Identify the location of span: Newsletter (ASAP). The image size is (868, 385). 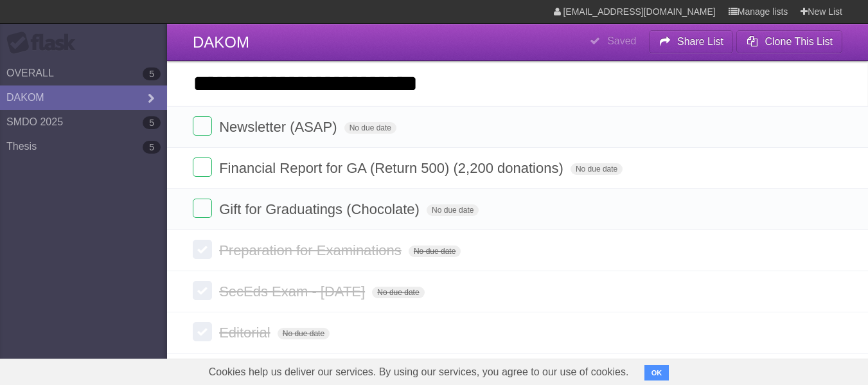
(279, 127).